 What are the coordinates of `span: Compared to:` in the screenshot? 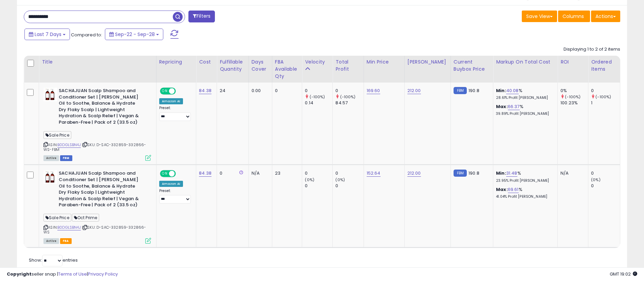 It's located at (87, 35).